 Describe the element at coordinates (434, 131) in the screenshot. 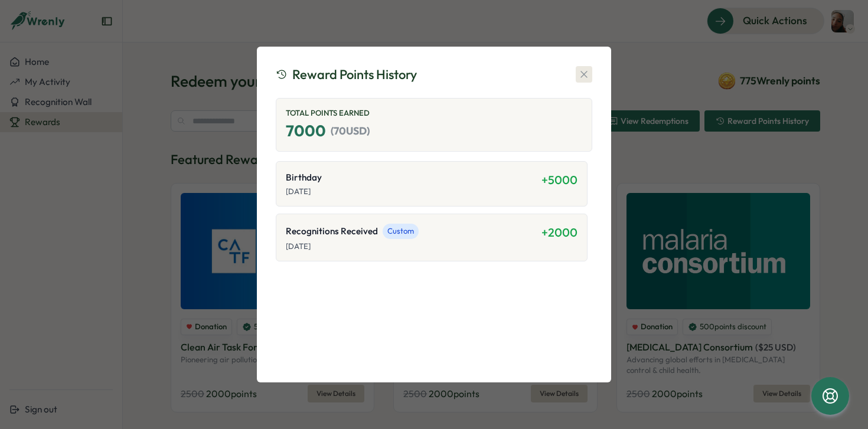

I see `p: 7000` at that location.